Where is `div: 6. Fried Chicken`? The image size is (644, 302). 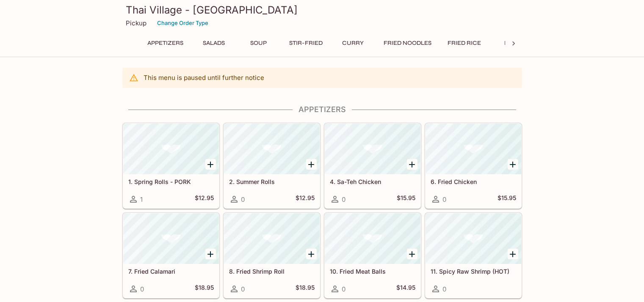
div: 6. Fried Chicken is located at coordinates (473, 149).